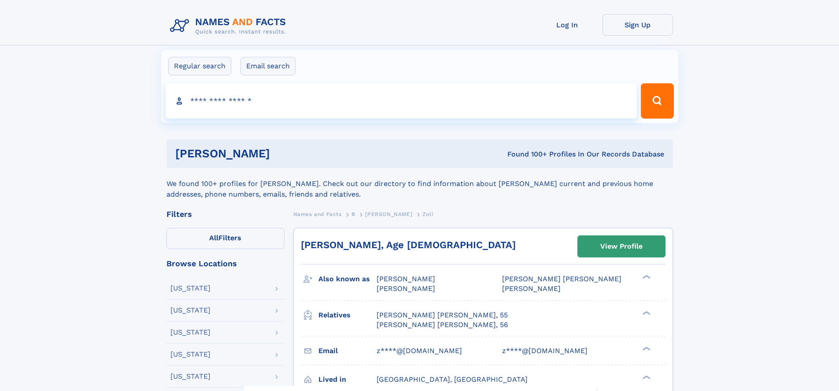 This screenshot has height=391, width=839. What do you see at coordinates (225, 214) in the screenshot?
I see `div: Filters` at bounding box center [225, 214].